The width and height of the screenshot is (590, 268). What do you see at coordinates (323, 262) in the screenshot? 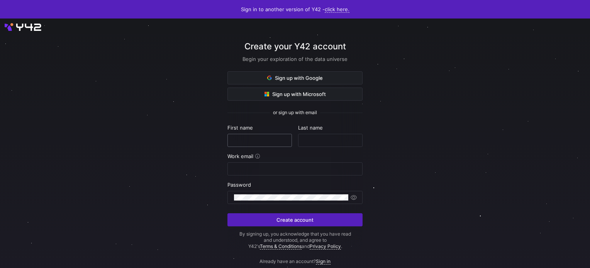
I see `a: Sign in` at bounding box center [323, 262].